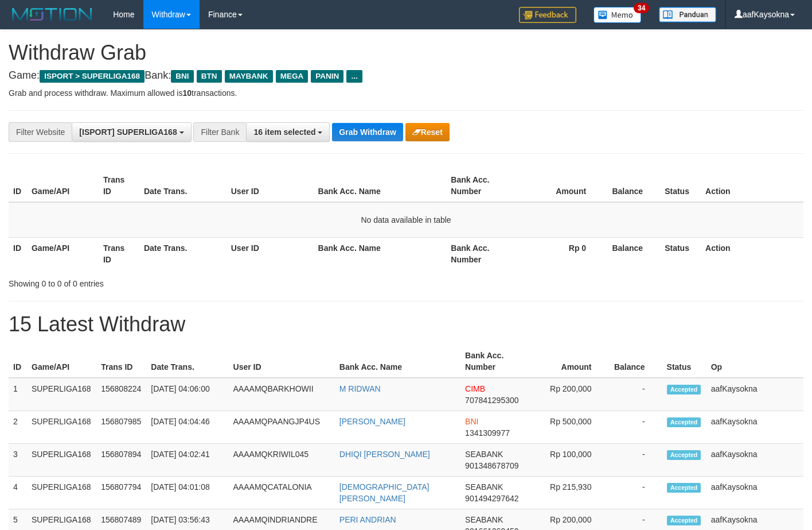 The image size is (812, 530). What do you see at coordinates (360, 388) in the screenshot?
I see `a: M RIDWAN` at bounding box center [360, 388].